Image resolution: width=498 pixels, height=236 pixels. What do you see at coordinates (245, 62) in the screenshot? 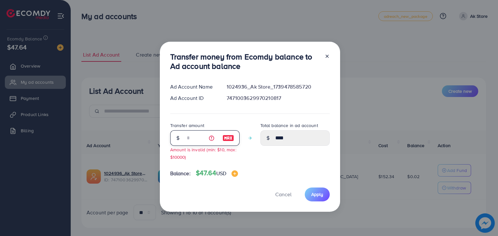
I see `h3: Transfer money from Ecomdy balance to Ad account balance` at bounding box center [245, 62].